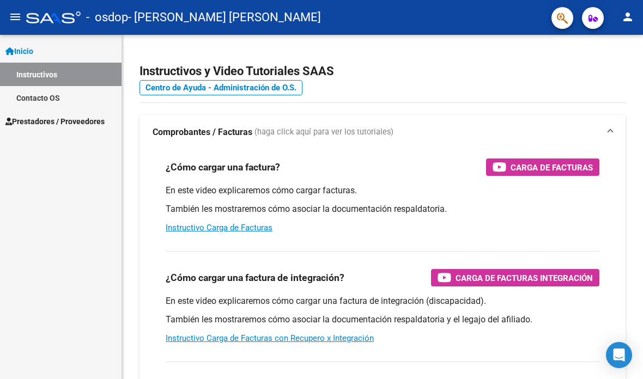  What do you see at coordinates (255, 278) in the screenshot?
I see `h3: ¿Cómo cargar una factura de integración?` at bounding box center [255, 278].